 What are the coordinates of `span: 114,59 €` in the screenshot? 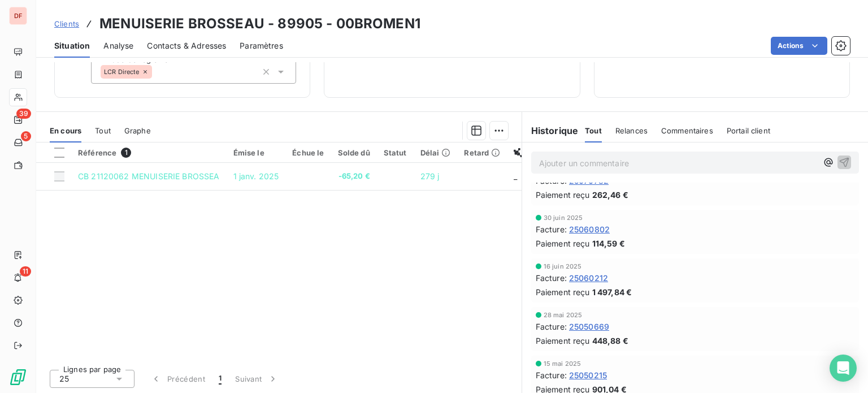 It's located at (608, 243).